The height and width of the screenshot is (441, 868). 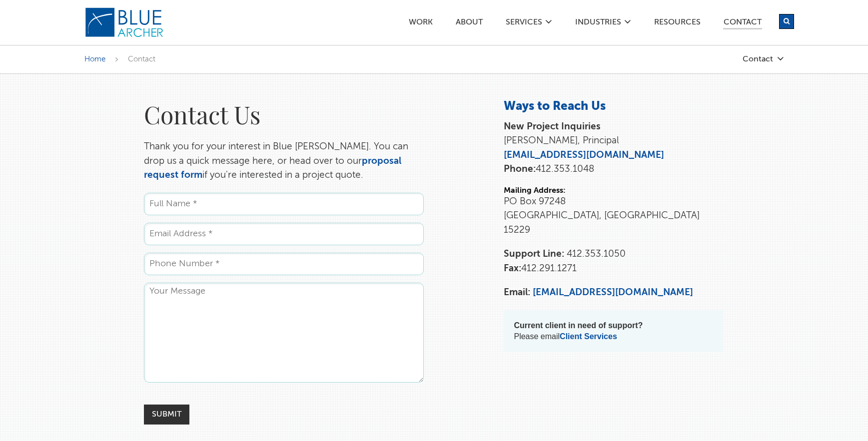 What do you see at coordinates (284, 264) in the screenshot?
I see `input: Phone Number *` at bounding box center [284, 264].